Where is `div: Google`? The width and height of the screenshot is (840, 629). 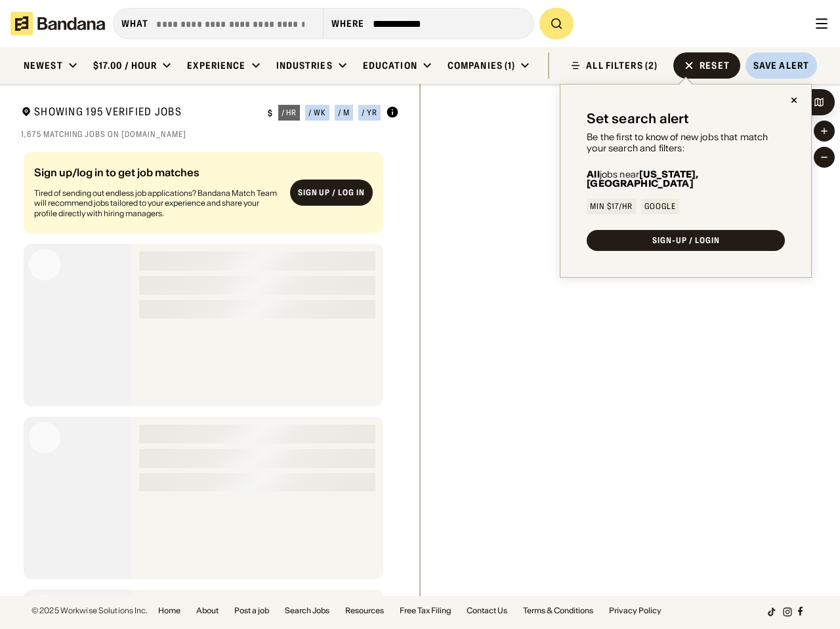 div: Google is located at coordinates (660, 207).